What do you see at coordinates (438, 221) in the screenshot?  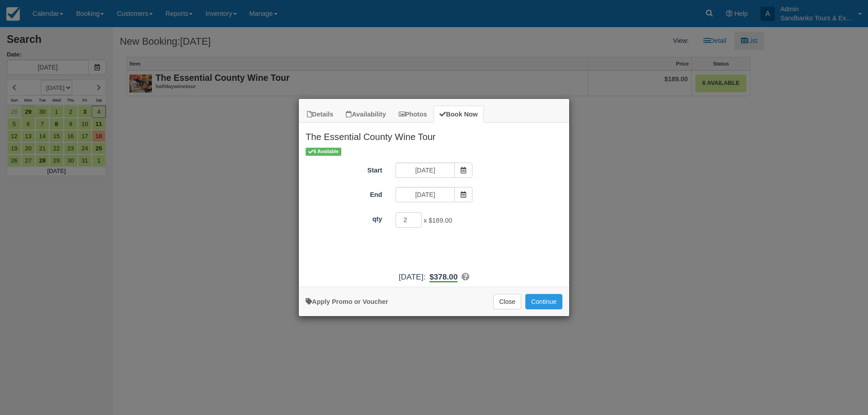 I see `span: x $189.00` at bounding box center [438, 221].